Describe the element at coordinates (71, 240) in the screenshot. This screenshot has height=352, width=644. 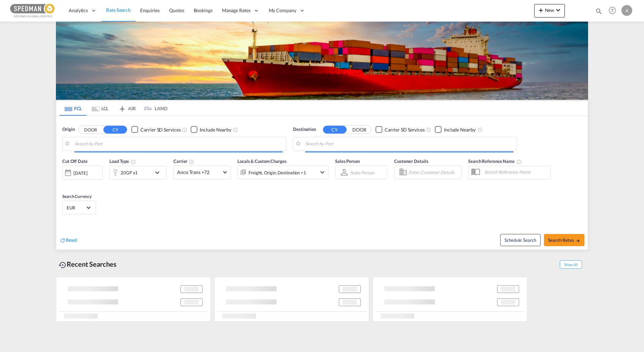
I see `span: Reset` at that location.